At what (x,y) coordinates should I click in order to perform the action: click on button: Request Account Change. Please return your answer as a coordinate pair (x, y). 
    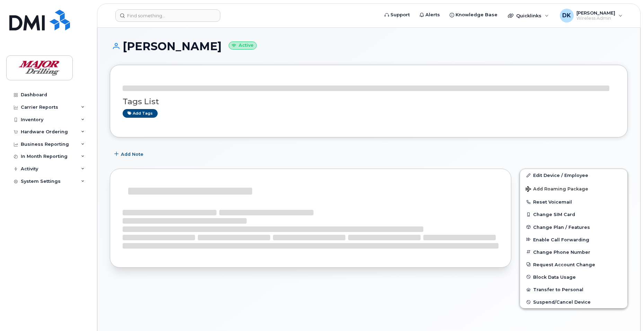
    Looking at the image, I should click on (573, 265).